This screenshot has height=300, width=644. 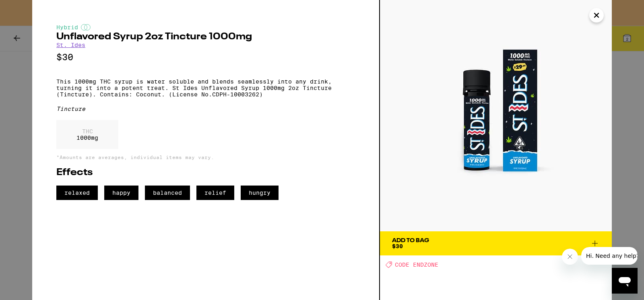 What do you see at coordinates (205, 57) in the screenshot?
I see `p: $30` at bounding box center [205, 57].